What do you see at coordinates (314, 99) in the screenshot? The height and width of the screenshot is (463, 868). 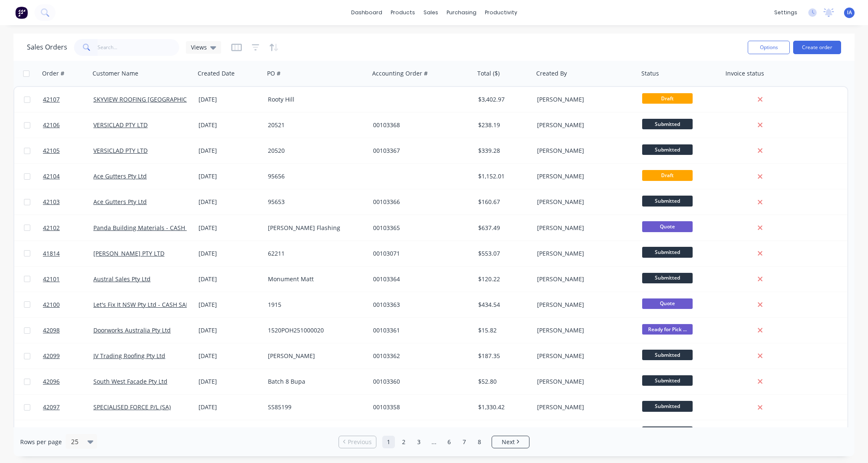 I see `div: Rooty Hill` at bounding box center [314, 99].